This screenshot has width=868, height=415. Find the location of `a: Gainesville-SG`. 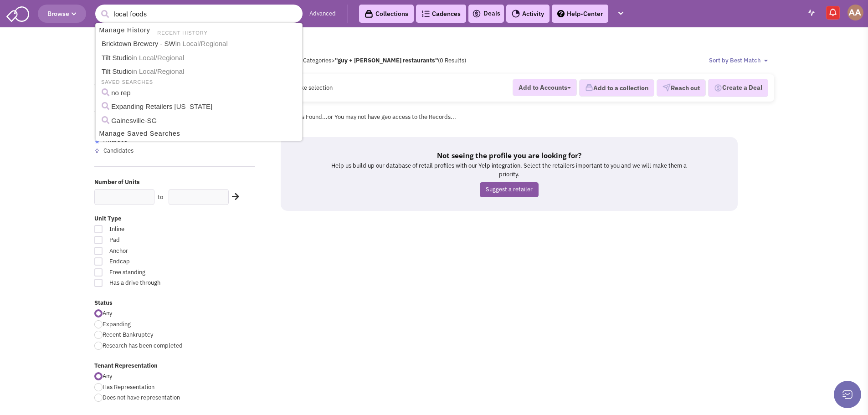

a: Gainesville-SG is located at coordinates (200, 120).